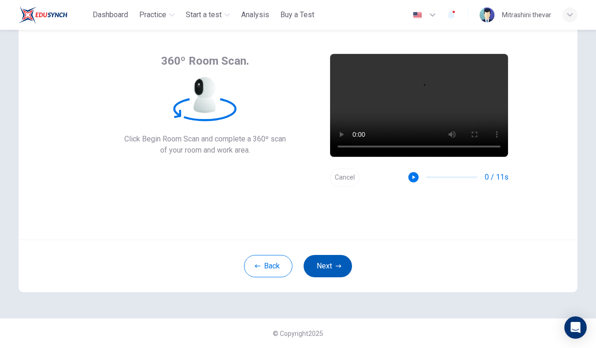 The image size is (596, 348). Describe the element at coordinates (345, 177) in the screenshot. I see `button: Cancel` at that location.